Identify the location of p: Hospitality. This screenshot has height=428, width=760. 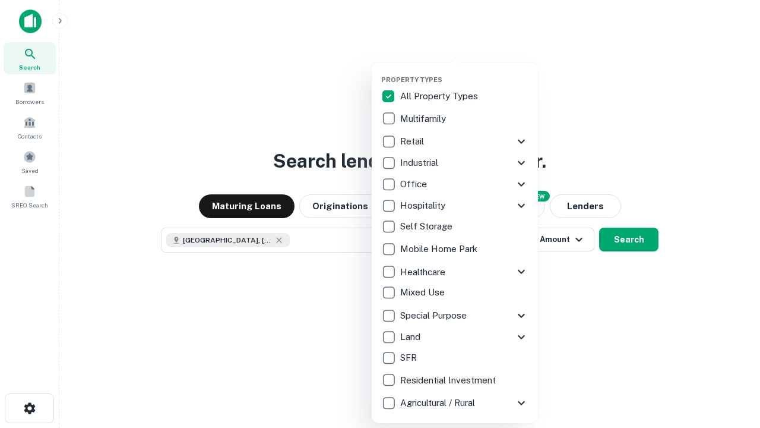
(424, 205).